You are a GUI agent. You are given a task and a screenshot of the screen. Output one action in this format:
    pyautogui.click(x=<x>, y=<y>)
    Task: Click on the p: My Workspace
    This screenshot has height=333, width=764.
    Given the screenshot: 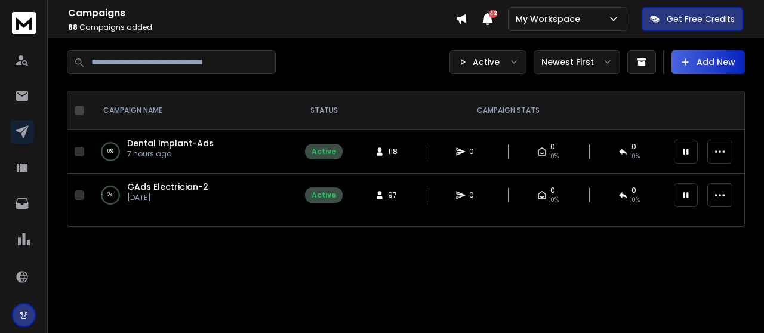 What is the action you would take?
    pyautogui.click(x=550, y=19)
    